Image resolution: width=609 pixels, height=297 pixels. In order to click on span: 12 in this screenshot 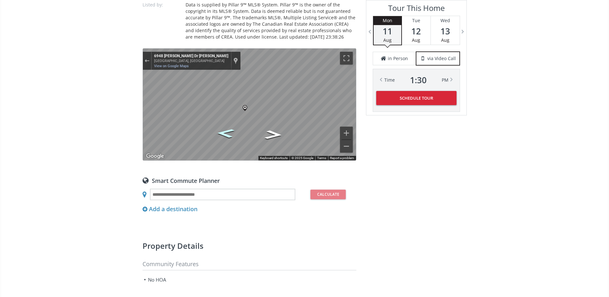, I will do `click(416, 31)`.